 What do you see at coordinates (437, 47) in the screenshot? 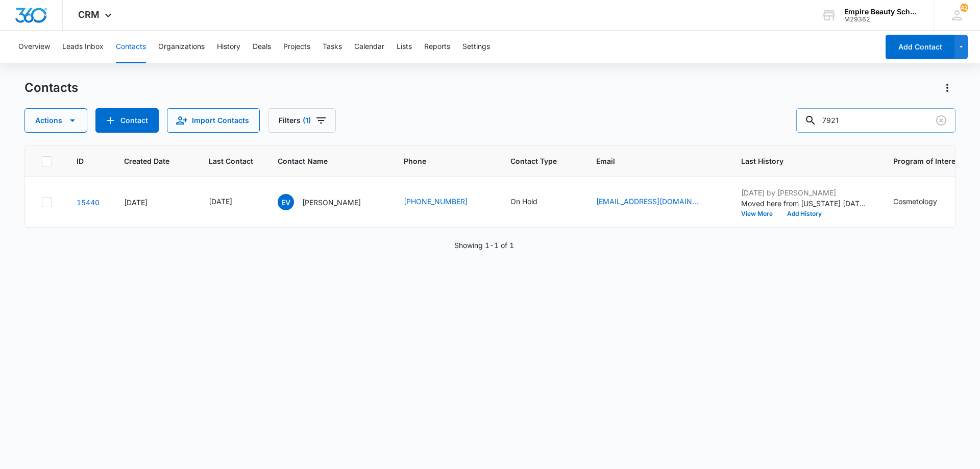
I see `button: Reports` at bounding box center [437, 47].